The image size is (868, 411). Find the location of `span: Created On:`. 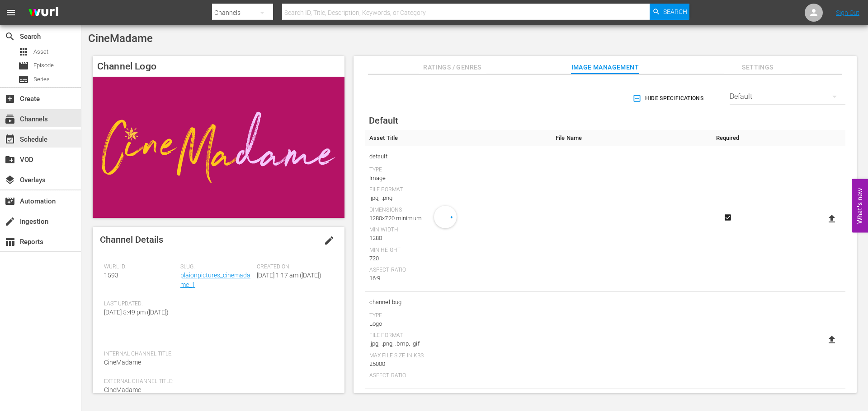

span: Created On: is located at coordinates (292, 268).